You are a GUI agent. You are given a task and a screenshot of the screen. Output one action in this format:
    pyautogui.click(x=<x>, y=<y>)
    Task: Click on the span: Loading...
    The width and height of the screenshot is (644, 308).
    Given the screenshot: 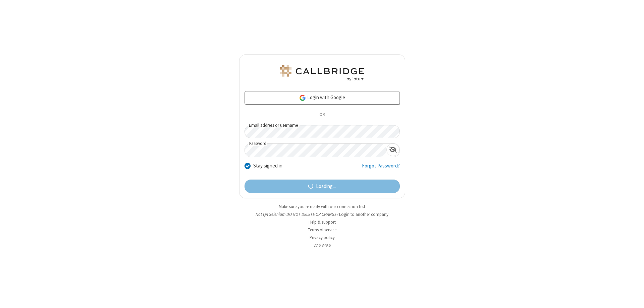 What is the action you would take?
    pyautogui.click(x=326, y=186)
    